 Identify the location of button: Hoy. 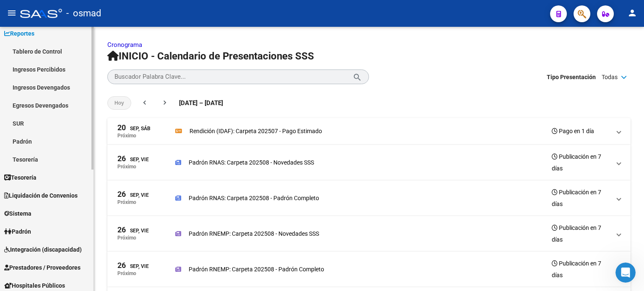
(119, 103).